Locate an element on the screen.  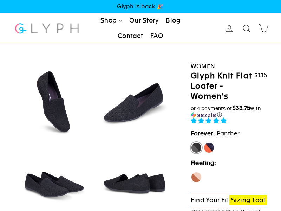
span: Find Your Fit is located at coordinates (210, 200).